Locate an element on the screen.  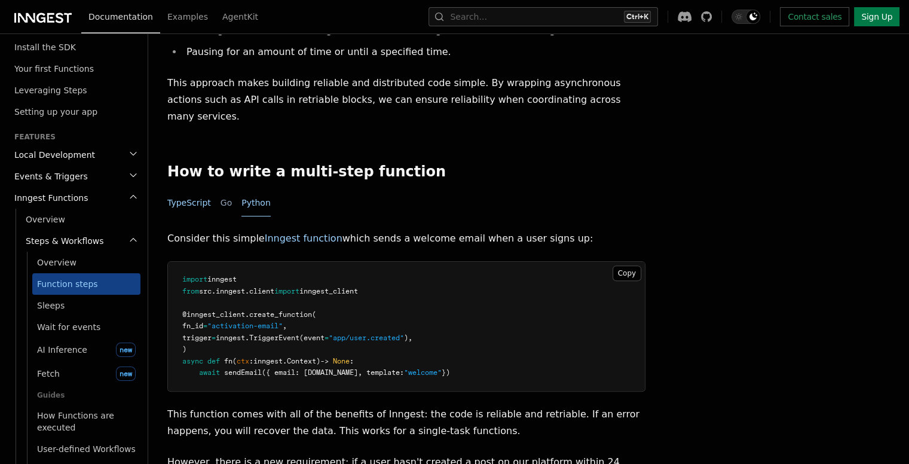
span: AgentKit is located at coordinates (240, 17).